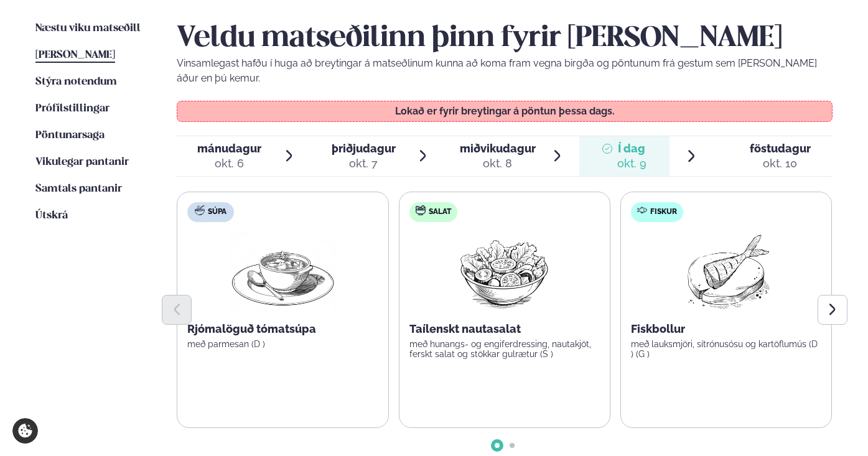 Image resolution: width=868 pixels, height=456 pixels. I want to click on p: Fiskbollur, so click(726, 329).